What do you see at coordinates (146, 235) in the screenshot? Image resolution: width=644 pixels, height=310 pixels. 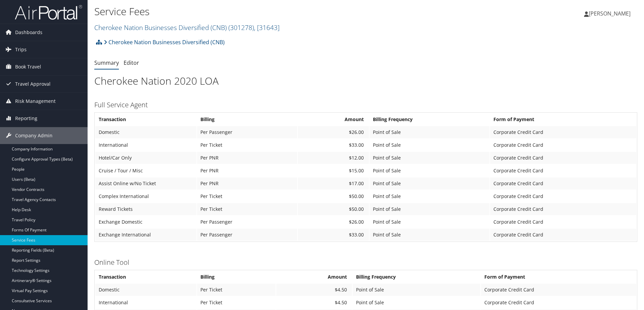 I see `td: Exchange International` at bounding box center [146, 235].